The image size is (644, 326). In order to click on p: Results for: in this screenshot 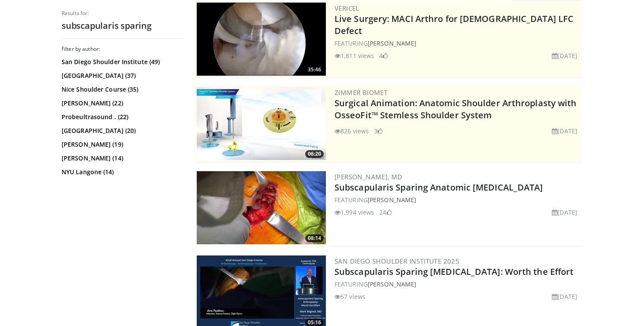, I will do `click(121, 13)`.